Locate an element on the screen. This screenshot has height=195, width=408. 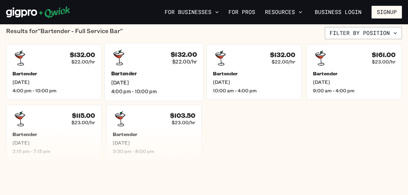
h4: $103.50 is located at coordinates (182, 115).